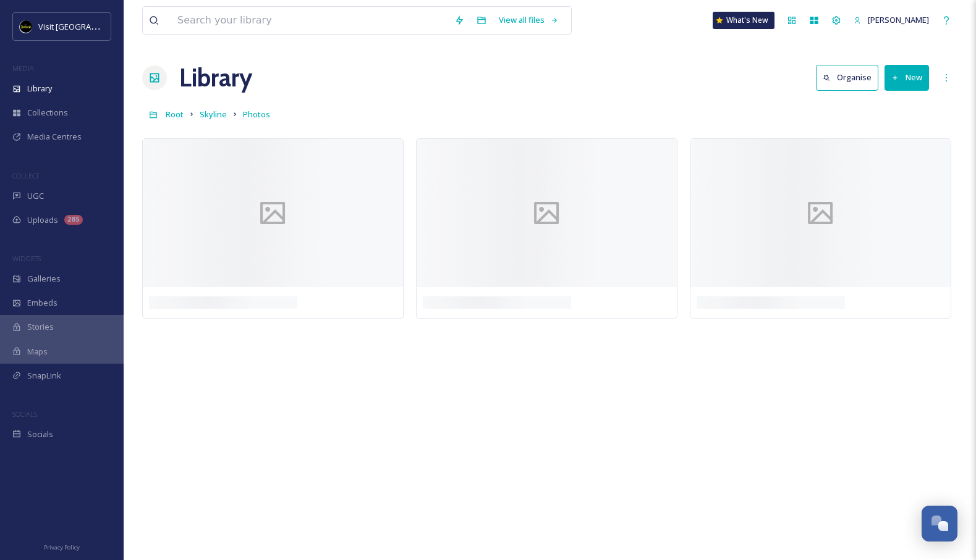 This screenshot has height=560, width=976. Describe the element at coordinates (213, 115) in the screenshot. I see `a: Skyline` at that location.